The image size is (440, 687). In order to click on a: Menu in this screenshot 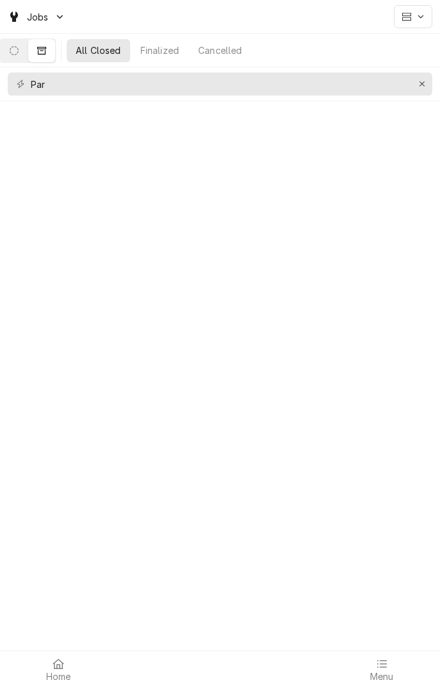, I will do `click(381, 669)`.